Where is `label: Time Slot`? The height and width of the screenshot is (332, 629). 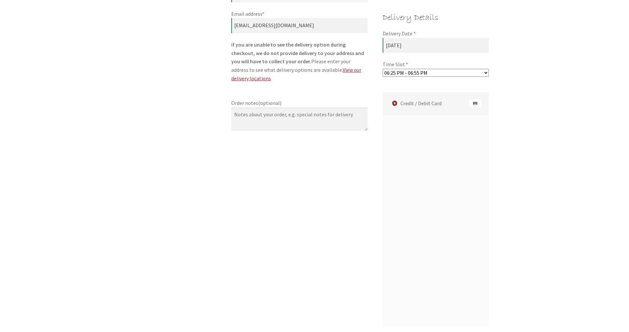
label: Time Slot is located at coordinates (436, 65).